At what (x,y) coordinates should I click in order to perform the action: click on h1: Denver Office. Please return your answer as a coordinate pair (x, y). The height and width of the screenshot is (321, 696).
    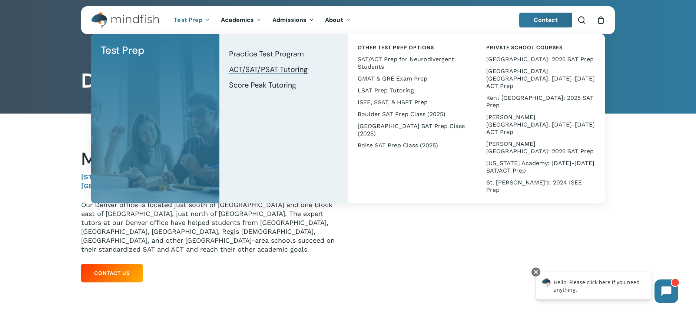
    Looking at the image, I should click on (348, 81).